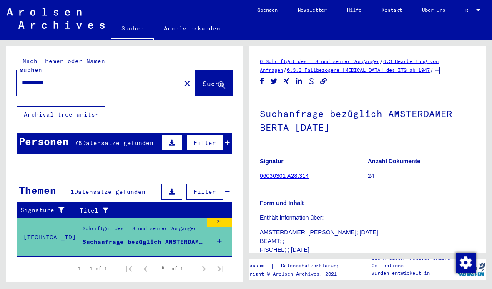  I want to click on button: First page, so click(129, 268).